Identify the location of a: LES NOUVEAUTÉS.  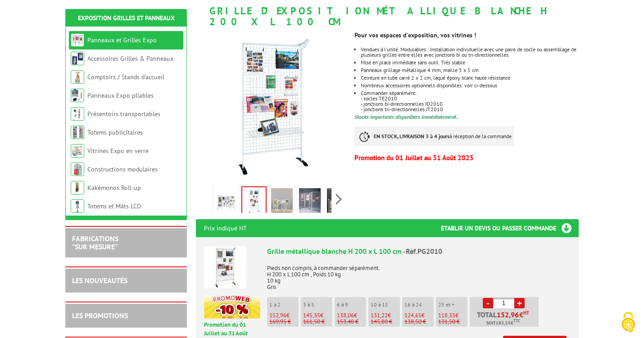
(100, 281).